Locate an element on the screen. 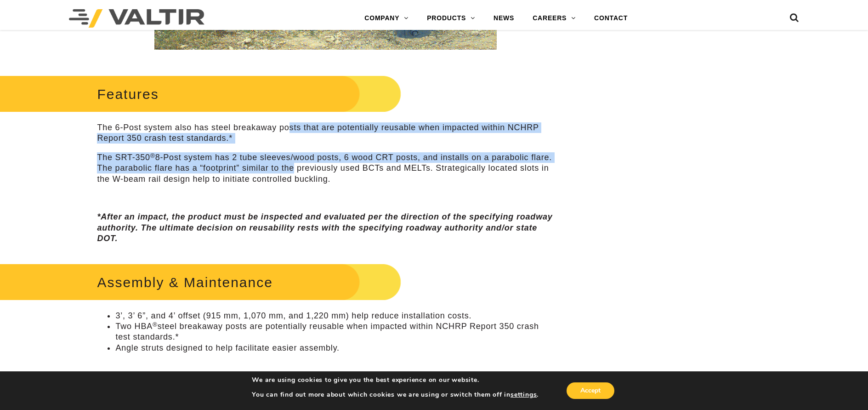 Image resolution: width=868 pixels, height=410 pixels. p: You can find out more about which cookies we are using or switch them off in . is located at coordinates (395, 395).